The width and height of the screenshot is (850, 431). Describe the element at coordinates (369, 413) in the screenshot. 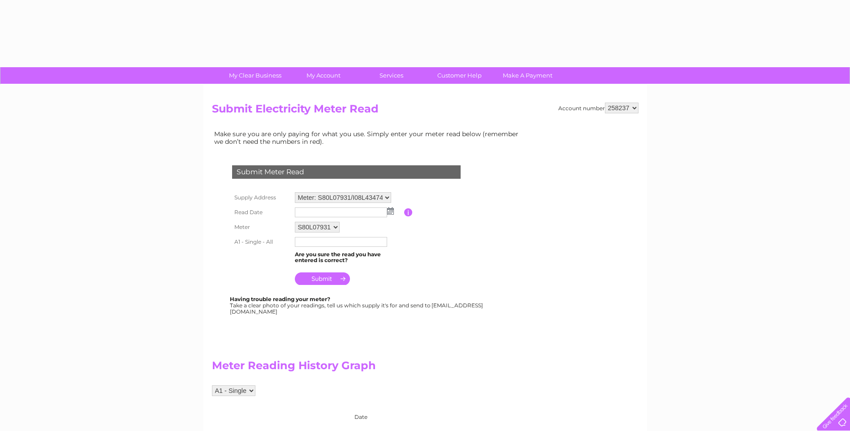

I see `div: Date` at that location.